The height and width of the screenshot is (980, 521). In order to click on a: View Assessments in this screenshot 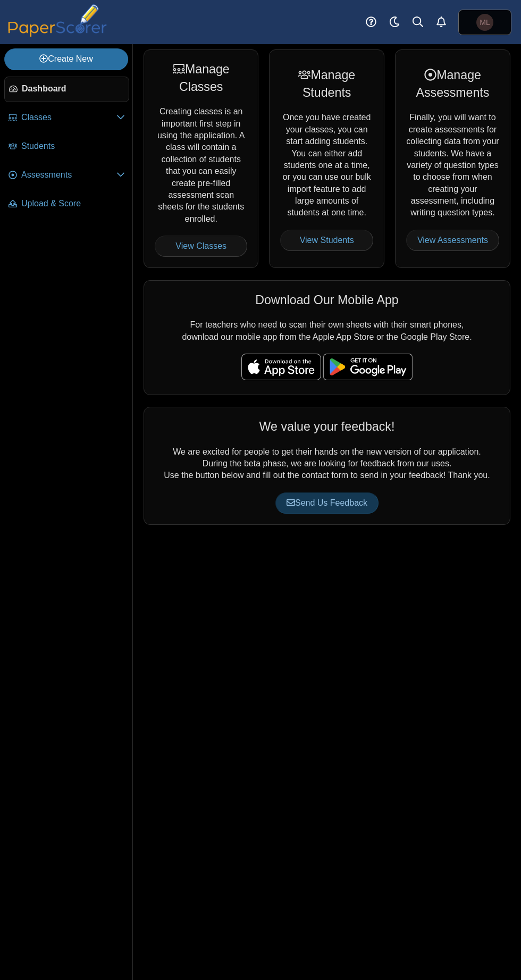, I will do `click(452, 240)`.